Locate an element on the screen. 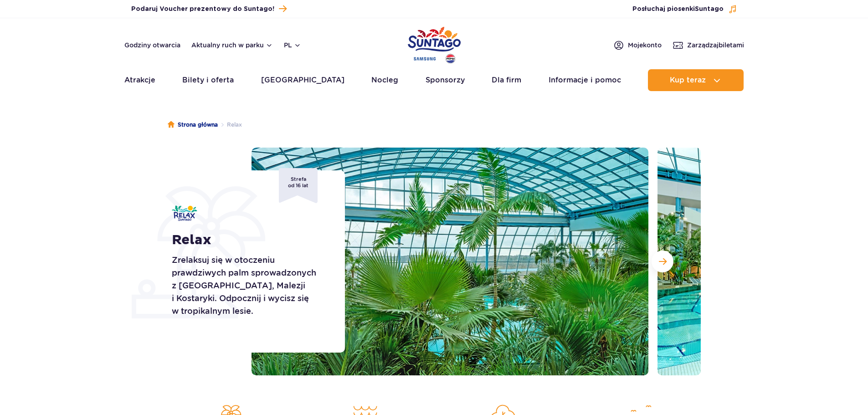 The width and height of the screenshot is (868, 415). span: Posłuchaj piosenki is located at coordinates (678, 9).